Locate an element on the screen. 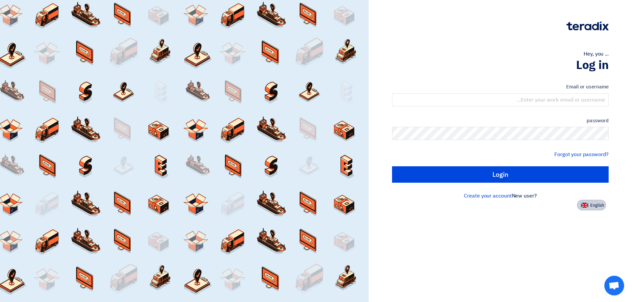  font: Create your account is located at coordinates (487, 196).